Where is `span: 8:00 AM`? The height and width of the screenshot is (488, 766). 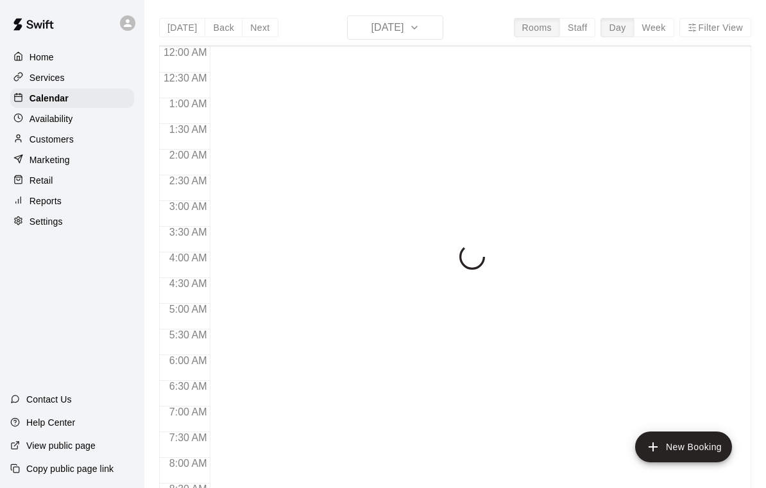
span: 8:00 AM is located at coordinates (188, 463).